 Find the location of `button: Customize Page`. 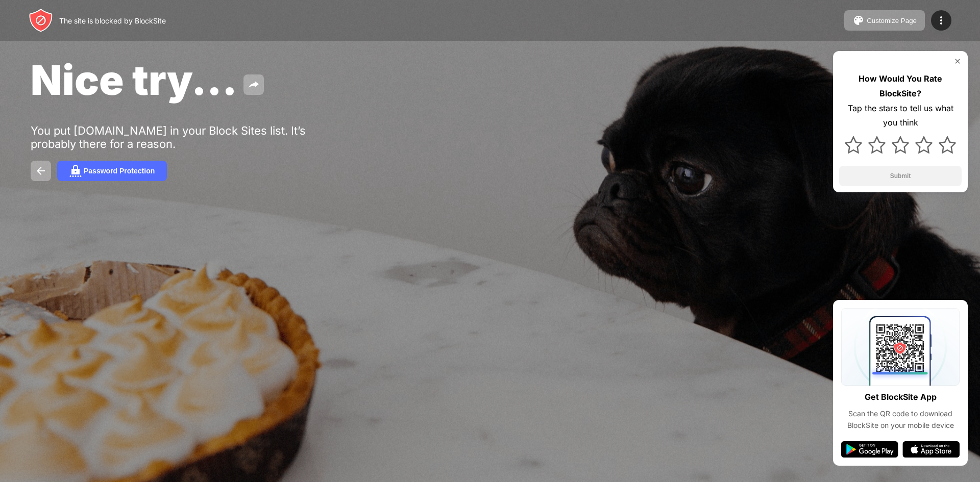

button: Customize Page is located at coordinates (885, 20).